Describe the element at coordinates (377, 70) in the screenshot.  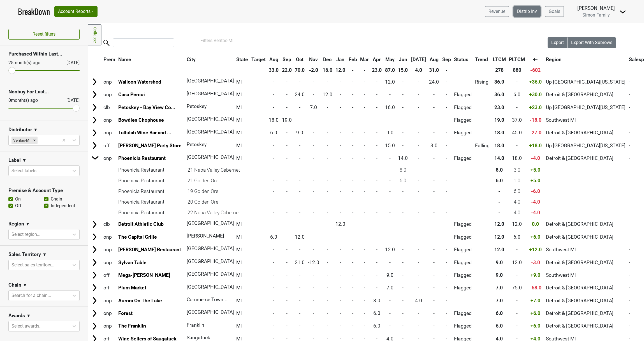
I see `th: 23.0` at that location.